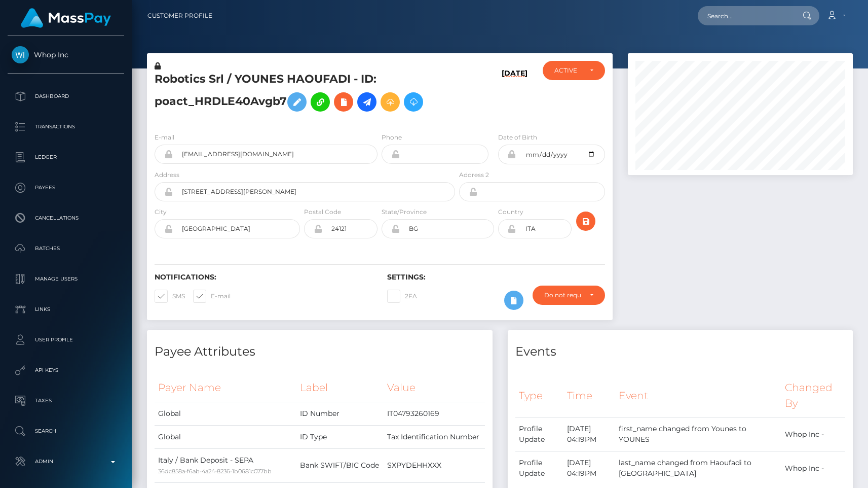 The width and height of the screenshot is (868, 488). I want to click on p: Manage Users, so click(66, 279).